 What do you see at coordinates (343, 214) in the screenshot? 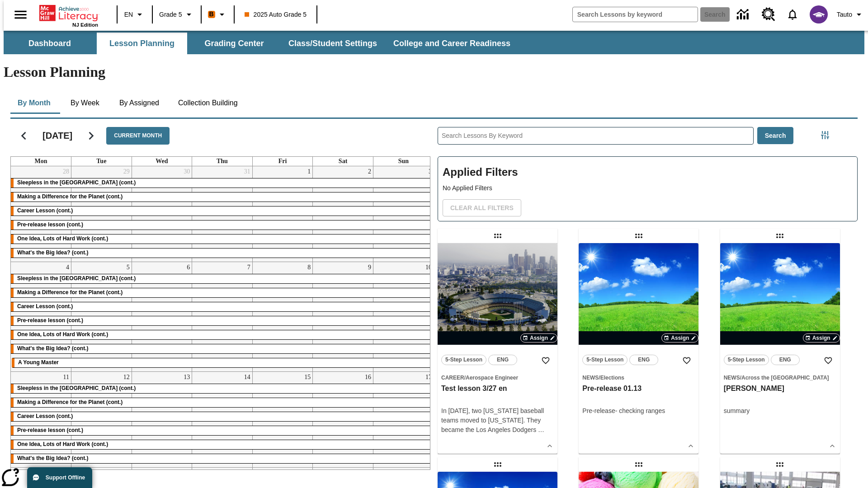
I see `td: August 2, 2025` at bounding box center [343, 214].